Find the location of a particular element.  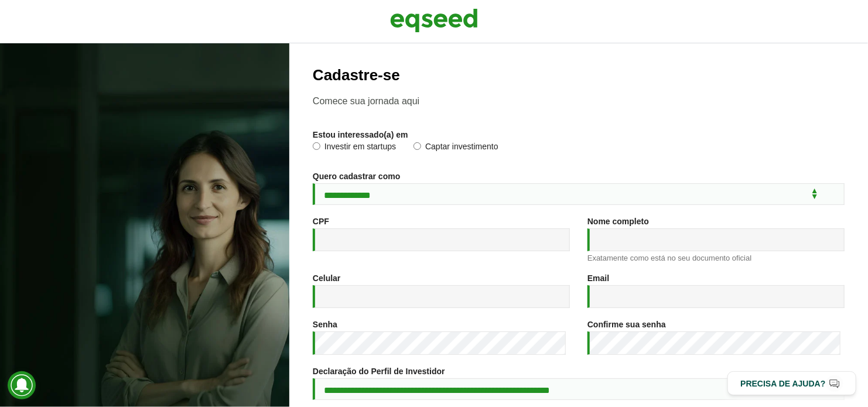

label: CPF is located at coordinates (321, 221).